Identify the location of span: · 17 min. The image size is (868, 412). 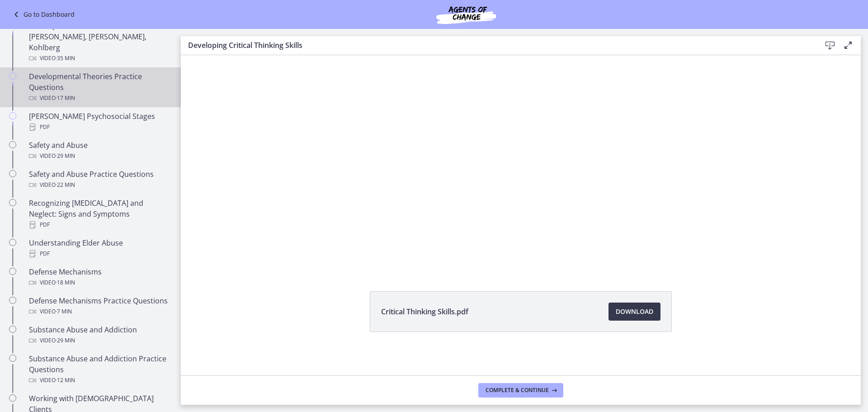
(65, 98).